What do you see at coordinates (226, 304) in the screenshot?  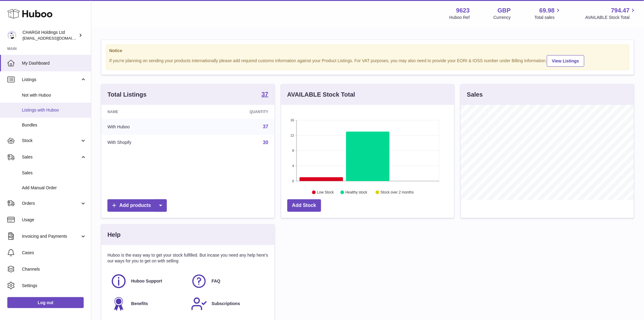 I see `span: Subscriptions` at bounding box center [226, 304].